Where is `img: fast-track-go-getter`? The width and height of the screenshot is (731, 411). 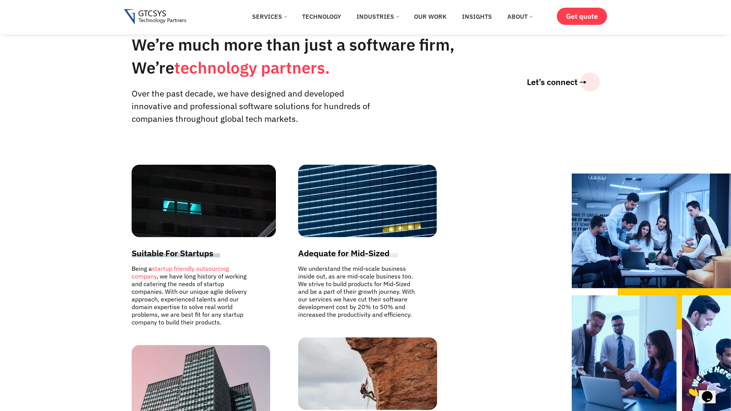 img: fast-track-go-getter is located at coordinates (367, 374).